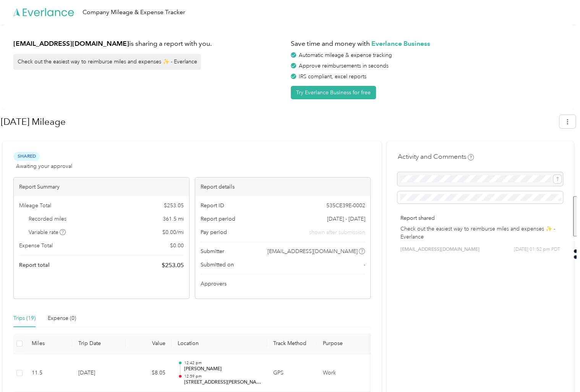 The height and width of the screenshot is (392, 580). What do you see at coordinates (99, 344) in the screenshot?
I see `th: Trip Date` at bounding box center [99, 344].